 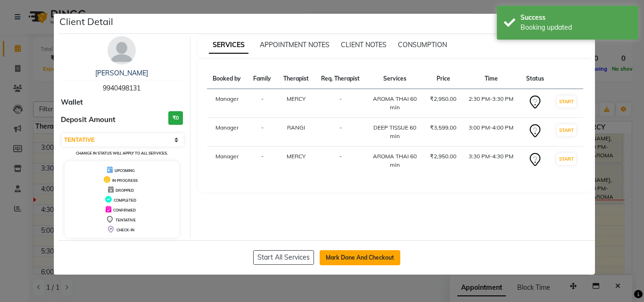 What do you see at coordinates (296, 79) in the screenshot?
I see `th: Therapist` at bounding box center [296, 79].